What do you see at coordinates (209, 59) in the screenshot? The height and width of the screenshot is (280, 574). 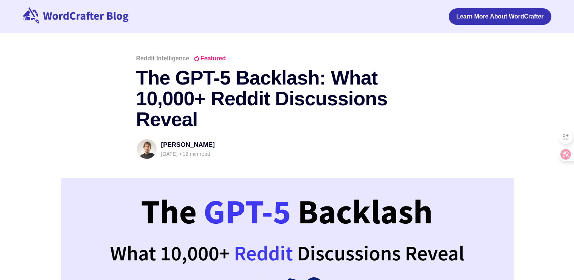 I see `span: Featured` at bounding box center [209, 59].